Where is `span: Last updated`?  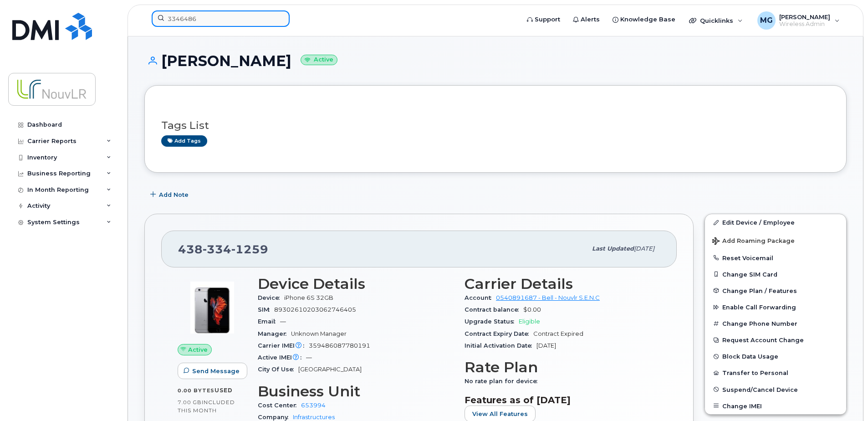 span: Last updated is located at coordinates (613, 248).